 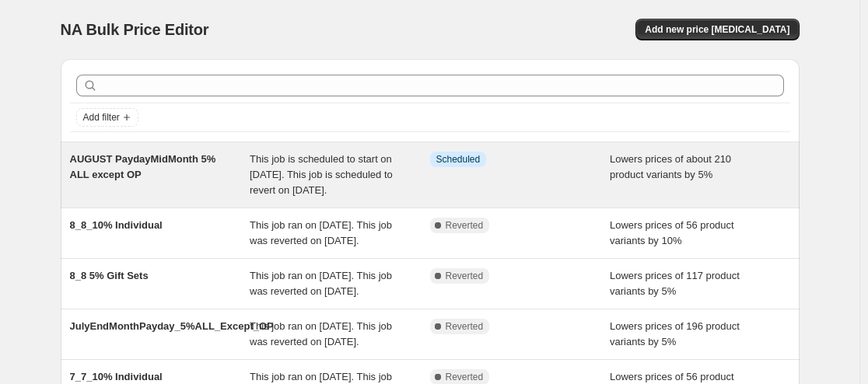 I want to click on span: NA Bulk Price Editor, so click(x=135, y=29).